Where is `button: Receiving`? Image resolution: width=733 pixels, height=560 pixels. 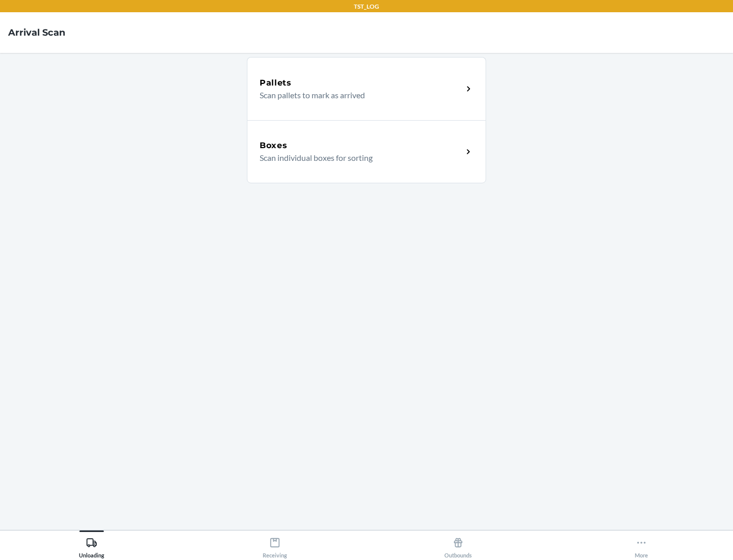
button: Receiving is located at coordinates (275, 544).